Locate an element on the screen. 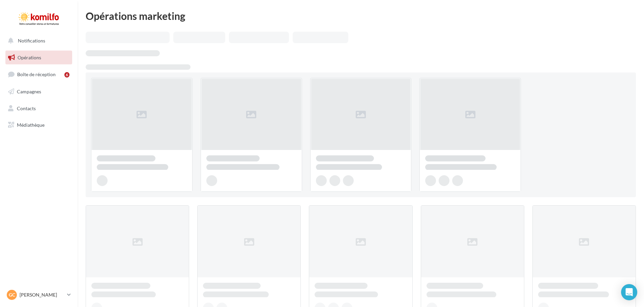 This screenshot has height=307, width=644. div: 6 is located at coordinates (67, 75).